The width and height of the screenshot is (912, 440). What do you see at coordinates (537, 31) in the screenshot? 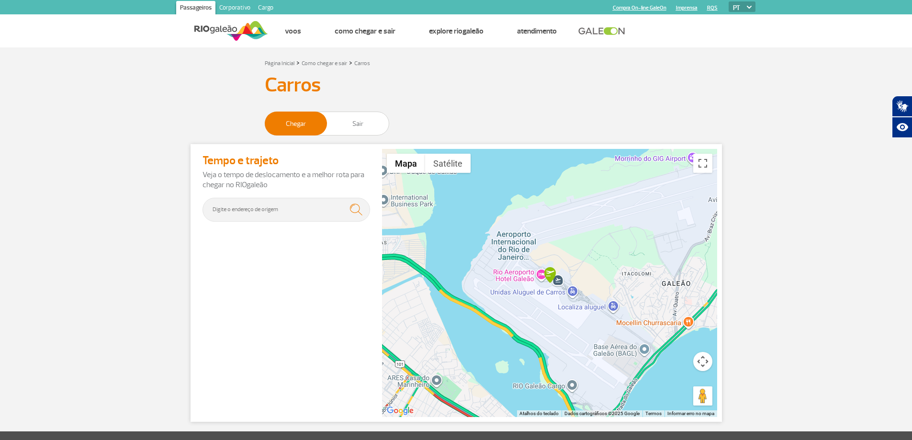
I see `a: Atendimento` at bounding box center [537, 31].